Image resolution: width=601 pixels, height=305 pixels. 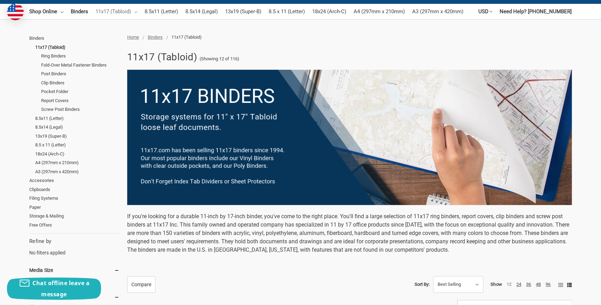 What do you see at coordinates (74, 207) in the screenshot?
I see `a: Paper` at bounding box center [74, 207].